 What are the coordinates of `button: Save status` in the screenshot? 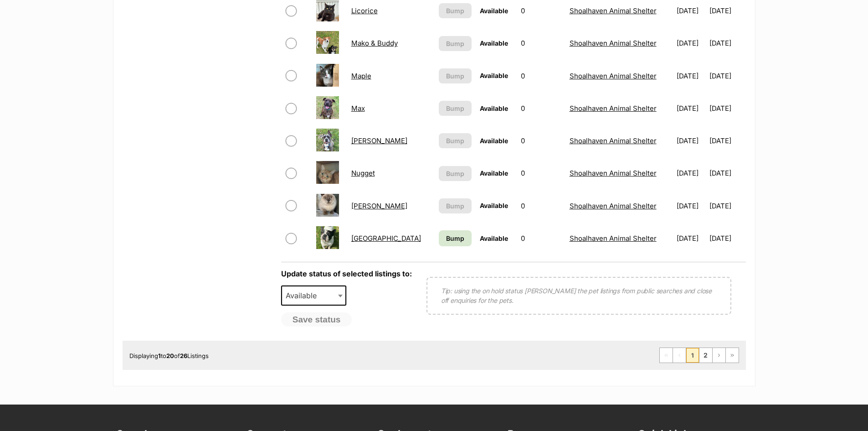 It's located at (317, 320).